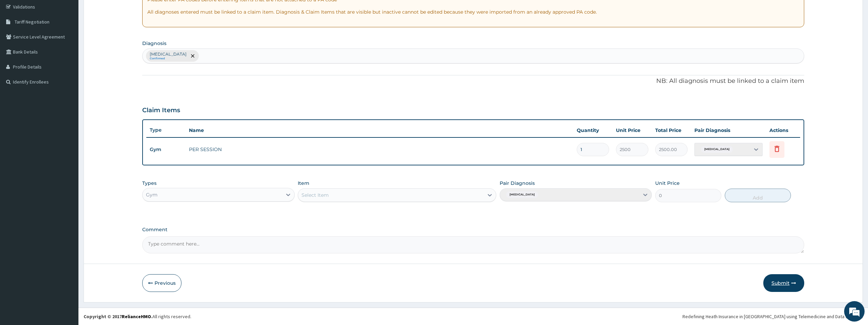 This screenshot has height=325, width=868. What do you see at coordinates (120, 11) in the screenshot?
I see `div: Minimize live chat window` at bounding box center [120, 11].